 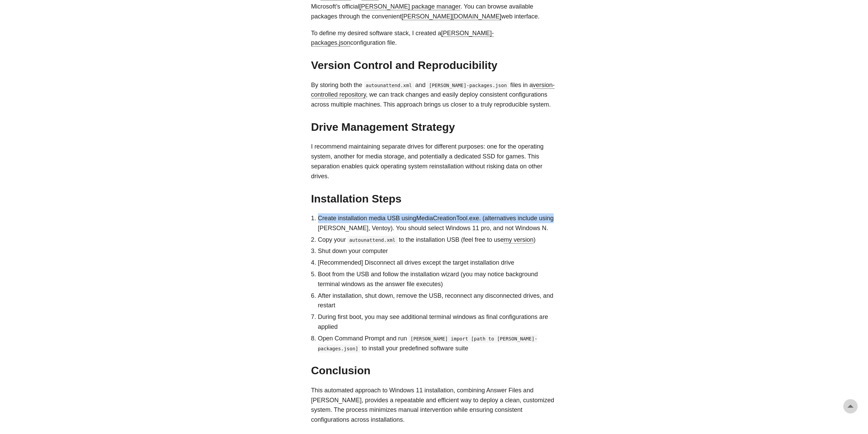 I want to click on p: By storing both the and files in a , we can track changes and easily deploy consistent configurat..., so click(x=434, y=95).